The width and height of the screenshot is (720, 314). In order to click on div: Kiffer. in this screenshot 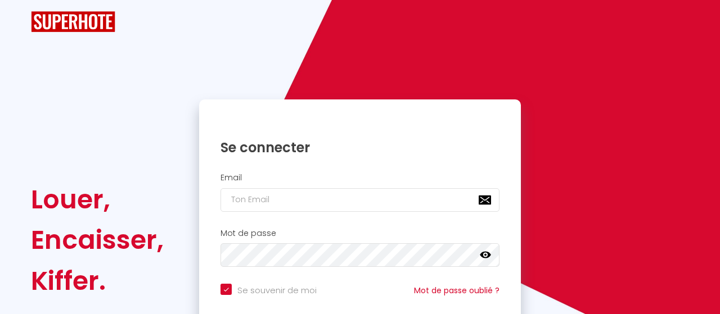, I will do `click(97, 281)`.